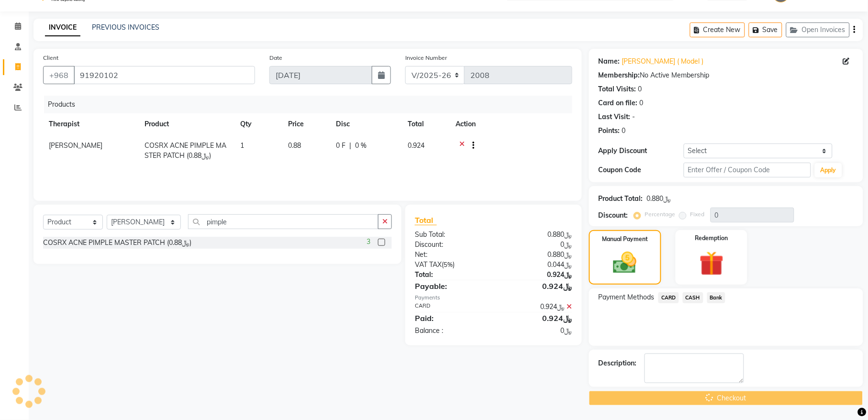 The width and height of the screenshot is (868, 420). Describe the element at coordinates (698, 214) in the screenshot. I see `label: Fixed` at that location.